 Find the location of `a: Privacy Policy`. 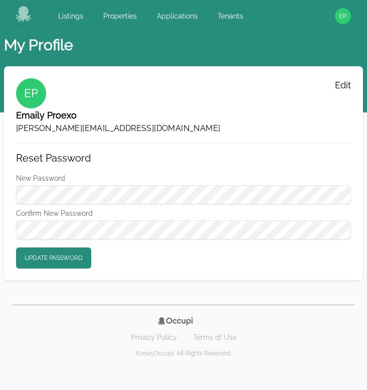

a: Privacy Policy is located at coordinates (154, 337).